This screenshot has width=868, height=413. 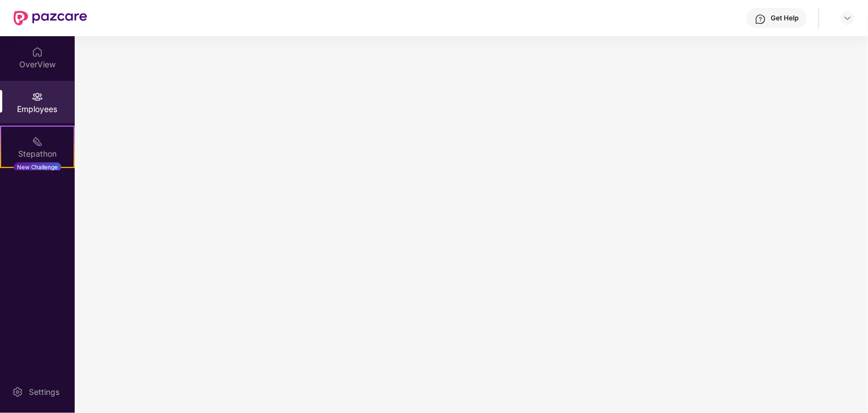 What do you see at coordinates (37, 167) in the screenshot?
I see `div: New Challenge` at bounding box center [37, 167].